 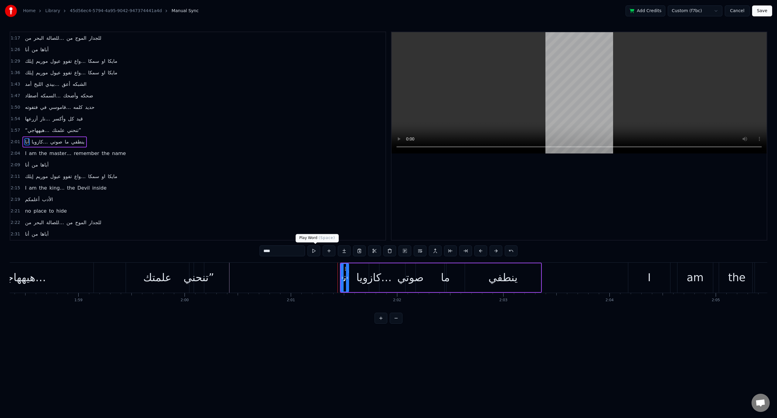 I want to click on span: الأدب, so click(x=47, y=199).